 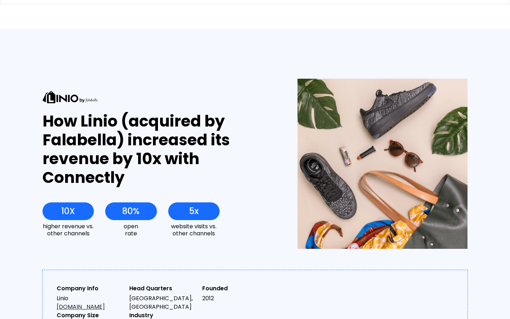 What do you see at coordinates (157, 149) in the screenshot?
I see `div: How Linio (acquired by Falabella) increased its revenue by 10x with Connectly` at bounding box center [157, 149].